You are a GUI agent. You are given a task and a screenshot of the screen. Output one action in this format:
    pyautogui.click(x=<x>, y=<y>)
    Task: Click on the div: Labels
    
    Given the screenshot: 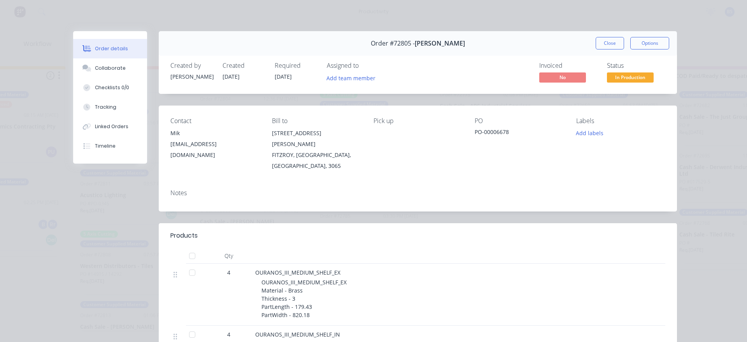 What is the action you would take?
    pyautogui.click(x=621, y=121)
    